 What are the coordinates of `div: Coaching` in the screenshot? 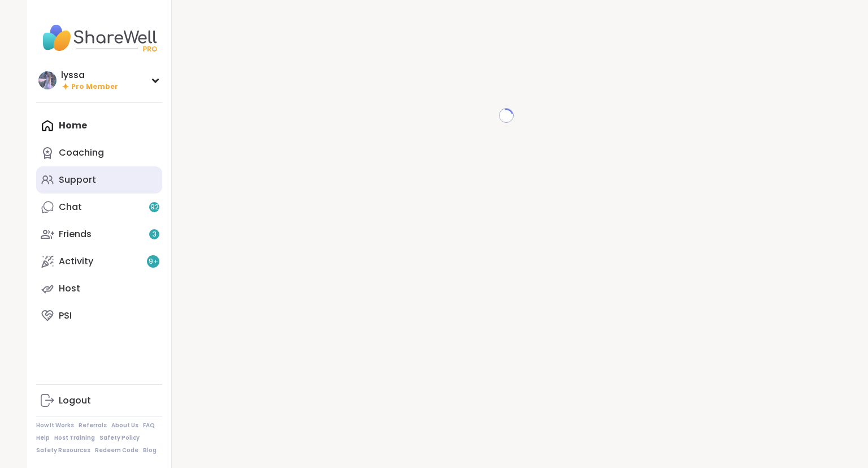 It's located at (81, 153).